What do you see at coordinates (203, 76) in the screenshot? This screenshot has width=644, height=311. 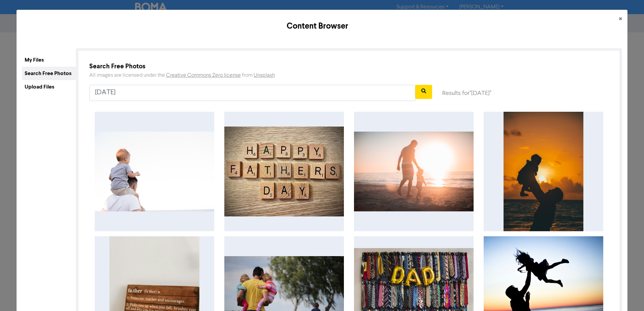 I see `a: Creative Commons Zero license` at bounding box center [203, 76].